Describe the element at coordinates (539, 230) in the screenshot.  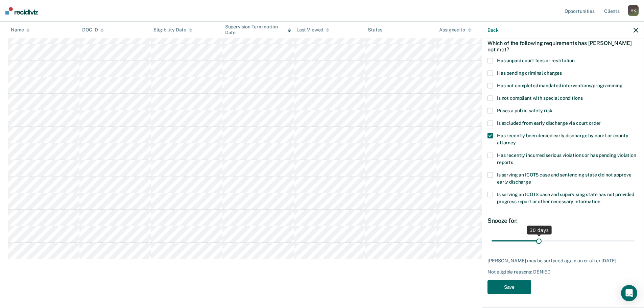
I see `div: 30 days` at that location.